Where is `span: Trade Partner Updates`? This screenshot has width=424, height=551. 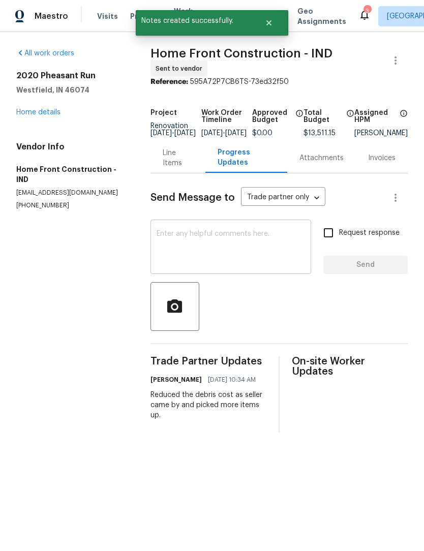 span: Trade Partner Updates is located at coordinates (208, 361).